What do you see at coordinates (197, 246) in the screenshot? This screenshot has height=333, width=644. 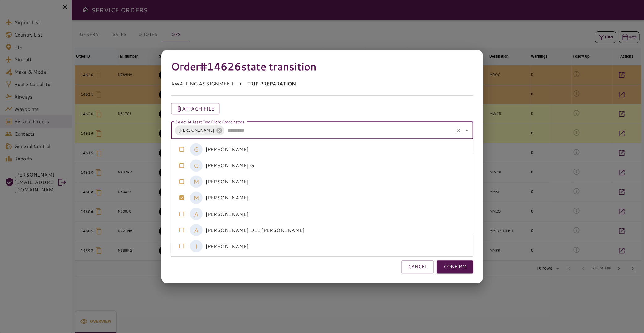 I see `div: I` at bounding box center [197, 246].